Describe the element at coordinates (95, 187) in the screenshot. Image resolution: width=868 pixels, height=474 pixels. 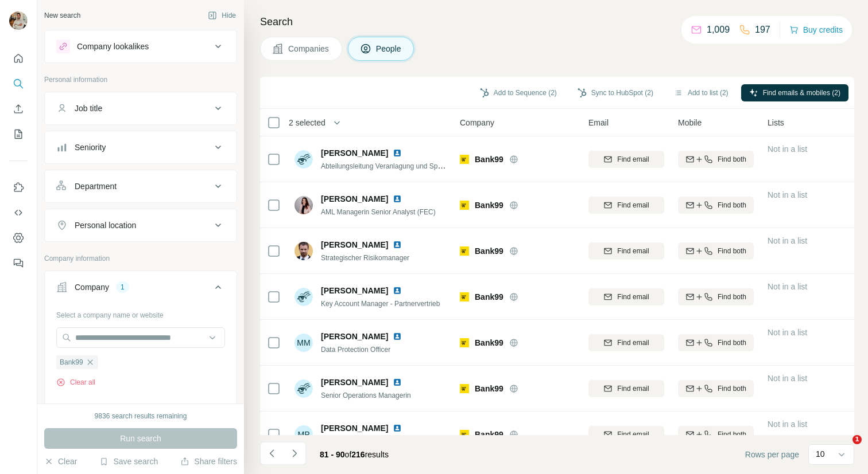
I see `div: Department` at that location.